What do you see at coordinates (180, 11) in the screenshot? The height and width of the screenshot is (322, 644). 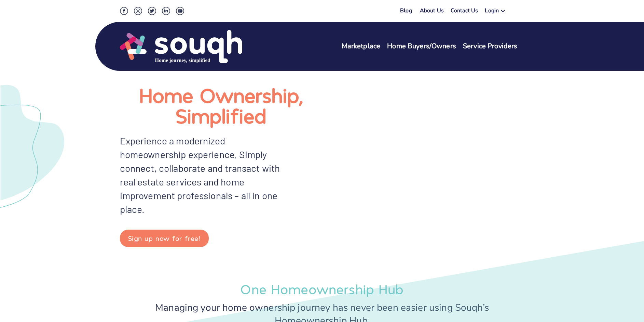 I see `img: Youtube Social Icon` at bounding box center [180, 11].